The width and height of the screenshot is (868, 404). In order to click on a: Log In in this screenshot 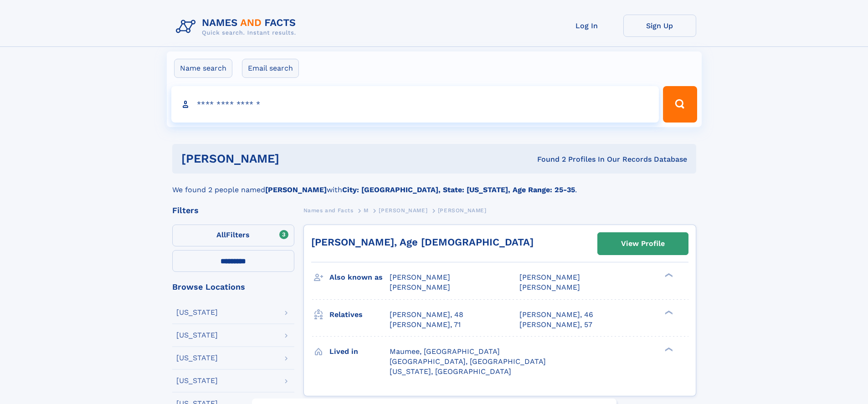, I will do `click(587, 25)`.